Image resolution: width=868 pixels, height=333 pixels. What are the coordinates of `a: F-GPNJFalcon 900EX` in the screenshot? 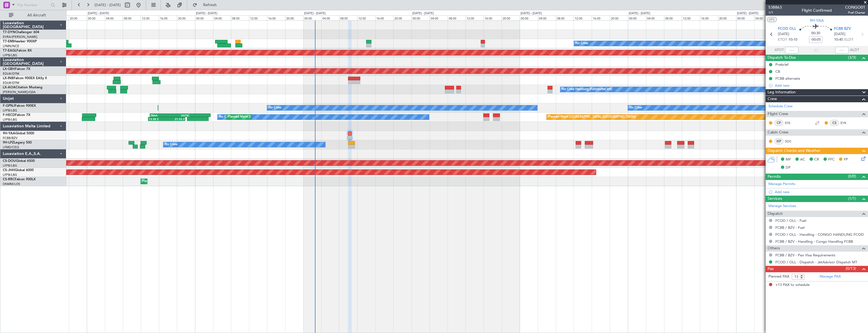 It's located at (19, 106).